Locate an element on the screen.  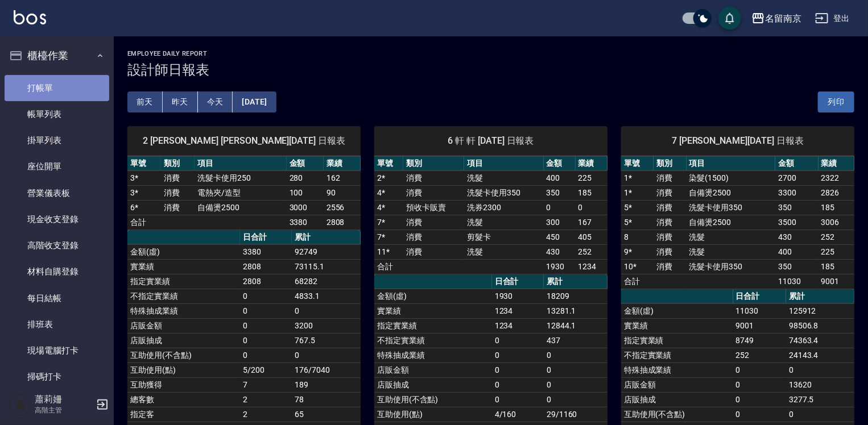
td: 90 is located at coordinates (342, 193).